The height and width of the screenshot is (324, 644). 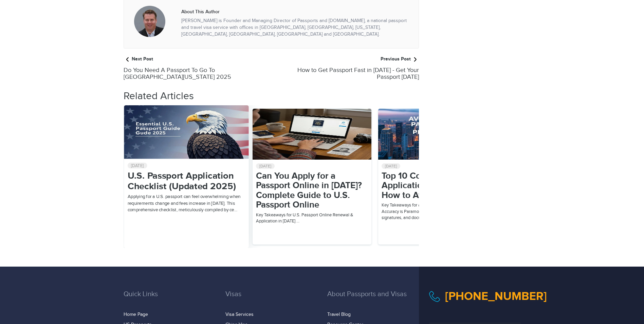 What do you see at coordinates (239, 315) in the screenshot?
I see `a: Visa Services` at bounding box center [239, 315].